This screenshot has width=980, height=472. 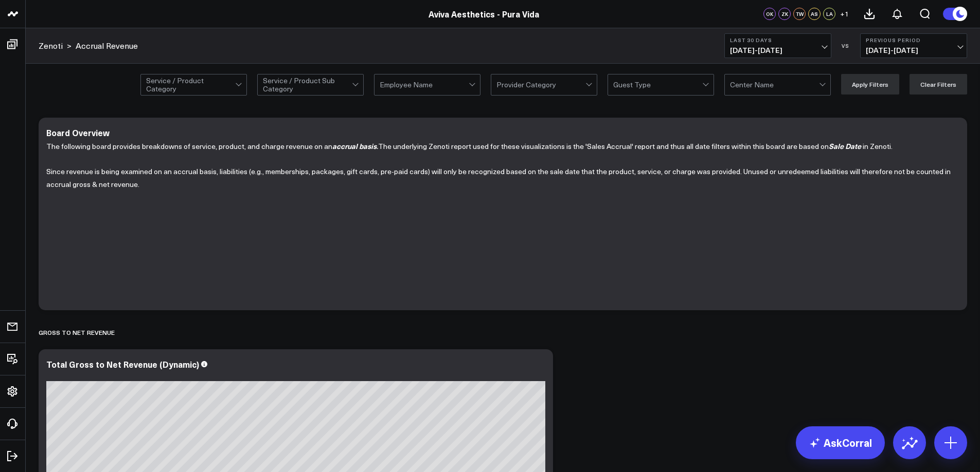 I want to click on span: + 1, so click(x=844, y=14).